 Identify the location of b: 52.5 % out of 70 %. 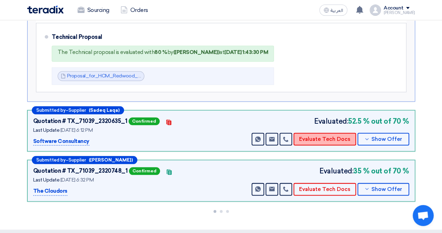
(379, 121).